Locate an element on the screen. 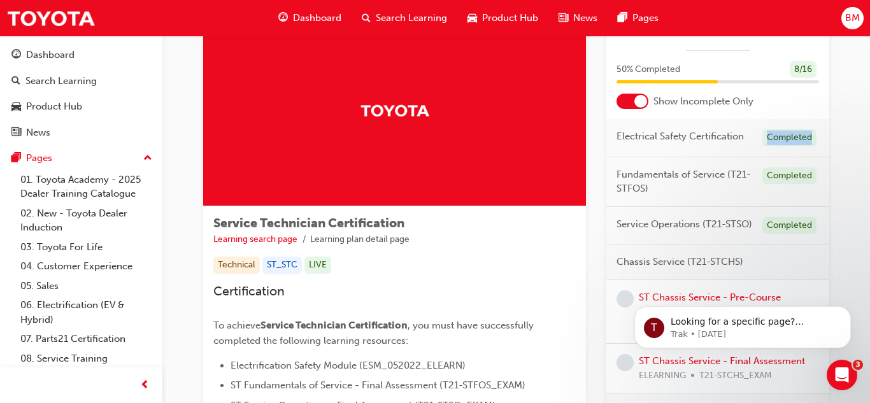 This screenshot has width=870, height=403. div: Dashboard is located at coordinates (50, 55).